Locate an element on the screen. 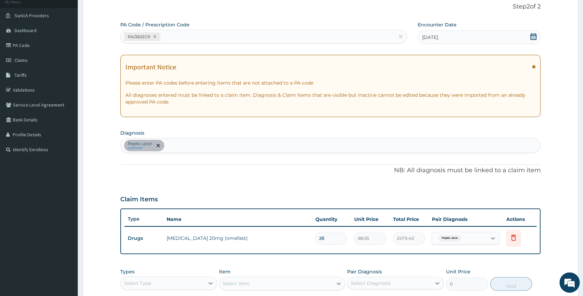  label: Unit Price is located at coordinates (458, 271).